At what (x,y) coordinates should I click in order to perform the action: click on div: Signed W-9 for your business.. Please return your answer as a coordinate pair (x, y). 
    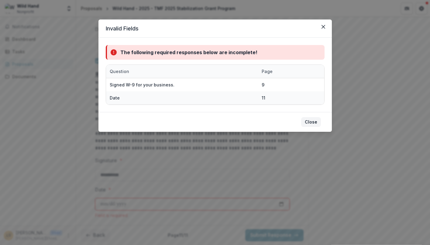
    Looking at the image, I should click on (142, 85).